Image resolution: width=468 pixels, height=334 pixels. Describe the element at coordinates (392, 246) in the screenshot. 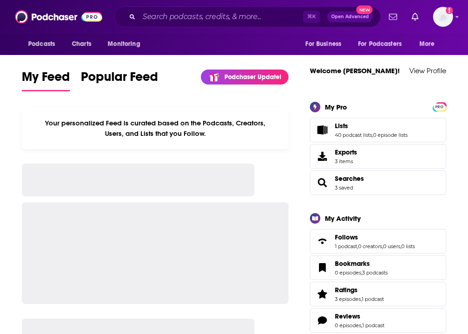

I see `a: 0 users` at that location.